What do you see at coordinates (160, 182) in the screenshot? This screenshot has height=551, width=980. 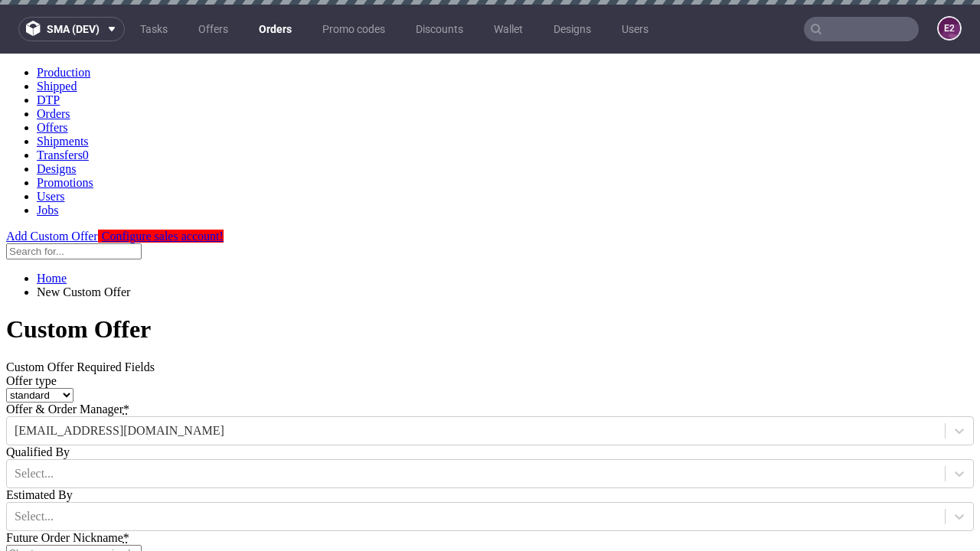 I see `a: Configure sales account!` at bounding box center [160, 182].